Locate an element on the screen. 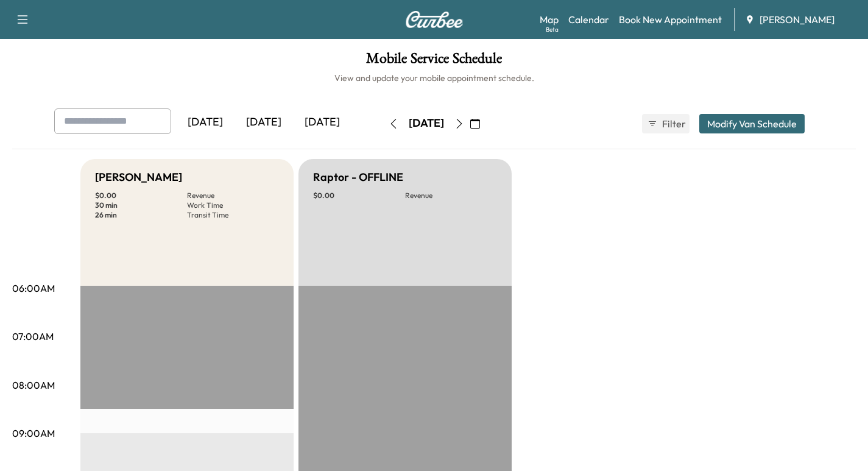 The height and width of the screenshot is (471, 868). button: Modify Van Schedule is located at coordinates (752, 124).